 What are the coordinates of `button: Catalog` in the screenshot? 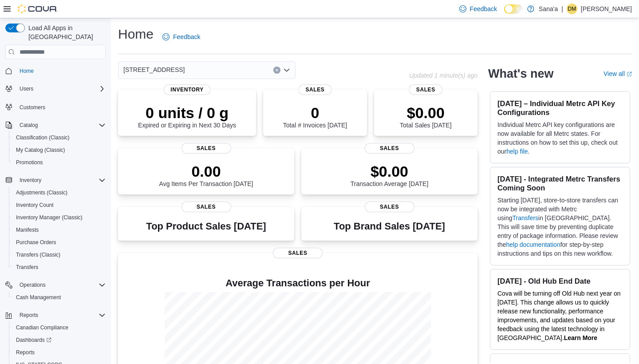 It's located at (55, 125).